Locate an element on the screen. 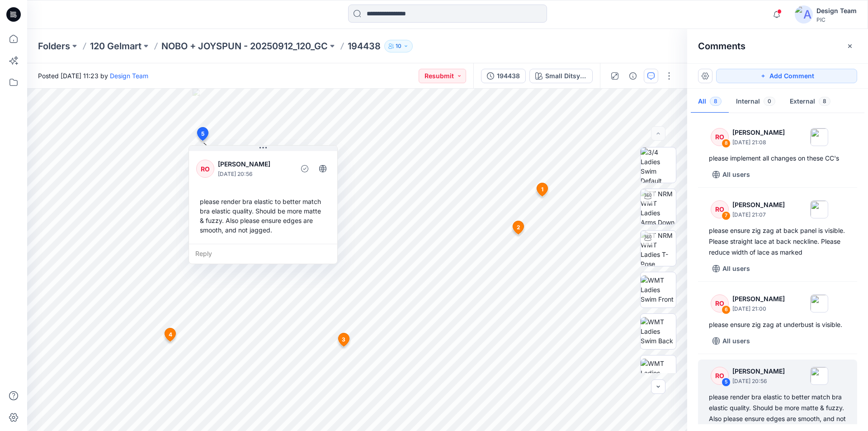  div: 194438 is located at coordinates (508, 76).